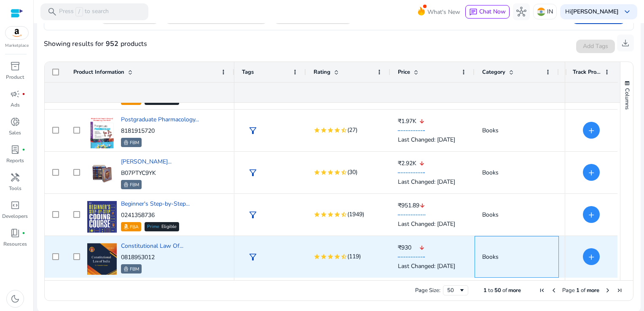 Image resolution: width=644 pixels, height=311 pixels. What do you see at coordinates (322, 72) in the screenshot?
I see `span: Rating` at bounding box center [322, 72].